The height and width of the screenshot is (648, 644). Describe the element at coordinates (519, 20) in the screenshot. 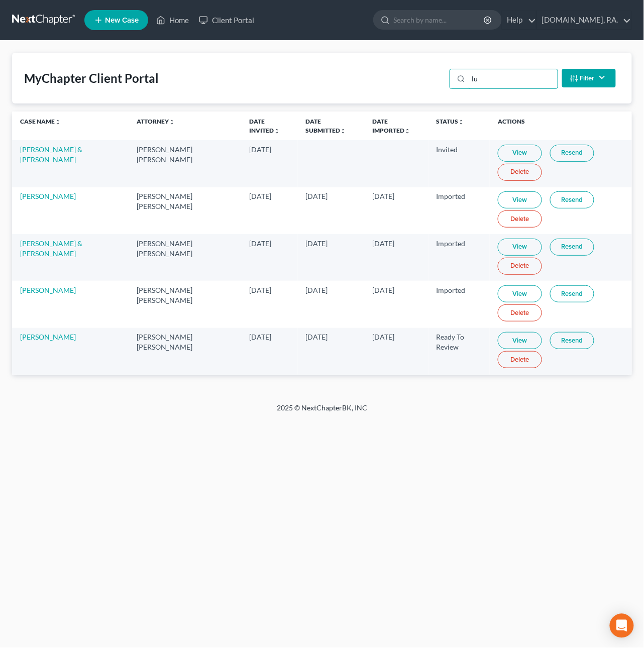

I see `a: Help` at that location.